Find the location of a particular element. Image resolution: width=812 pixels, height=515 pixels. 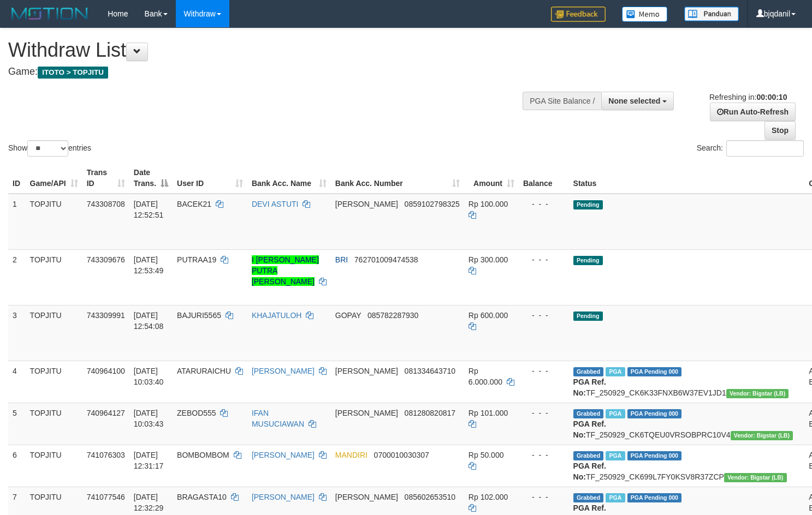

span: Copy 085602653510 to clipboard is located at coordinates (430, 498).